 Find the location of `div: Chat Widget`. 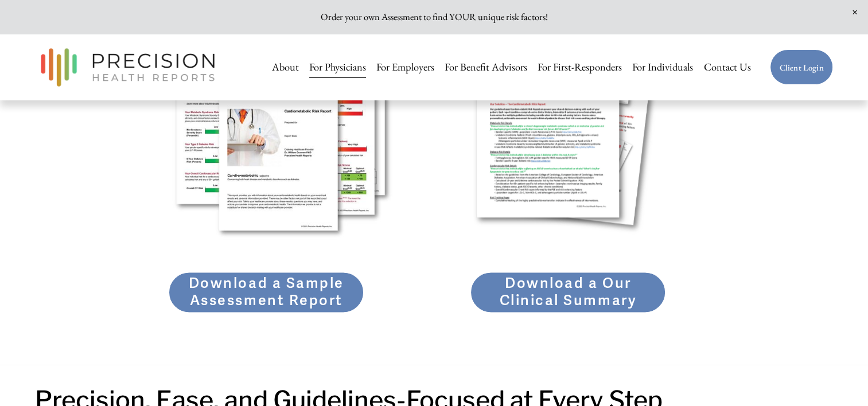

div: Chat Widget is located at coordinates (840, 378).